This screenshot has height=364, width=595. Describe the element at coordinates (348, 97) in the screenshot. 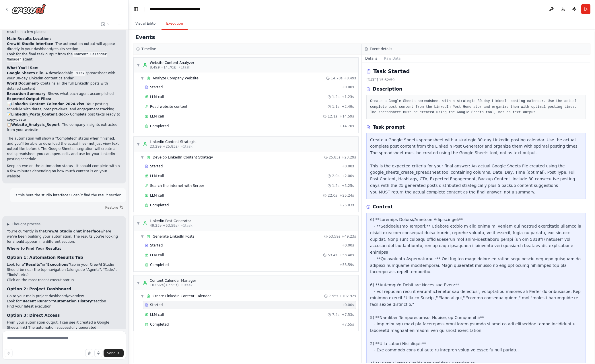

I see `span: + 1.23s` at that location.